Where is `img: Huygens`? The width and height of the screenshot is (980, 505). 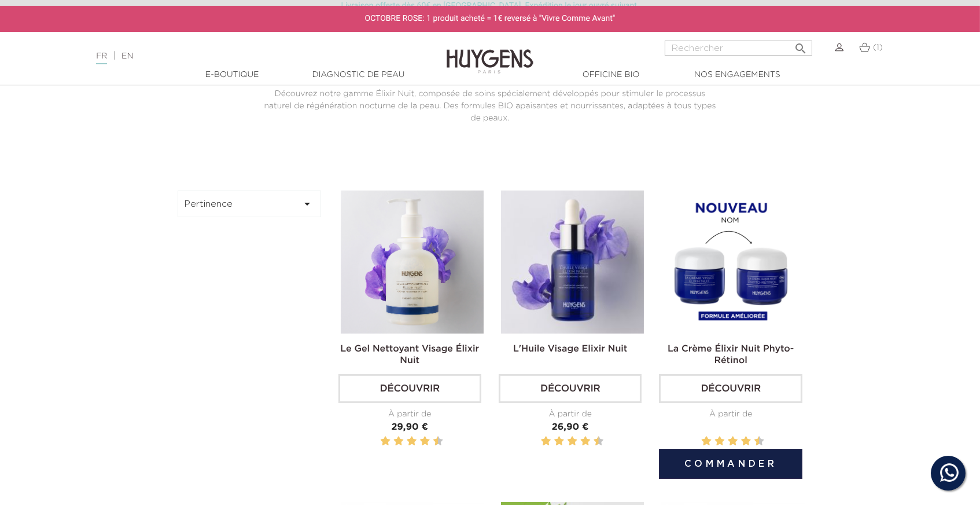
img: Huygens is located at coordinates (490, 53).